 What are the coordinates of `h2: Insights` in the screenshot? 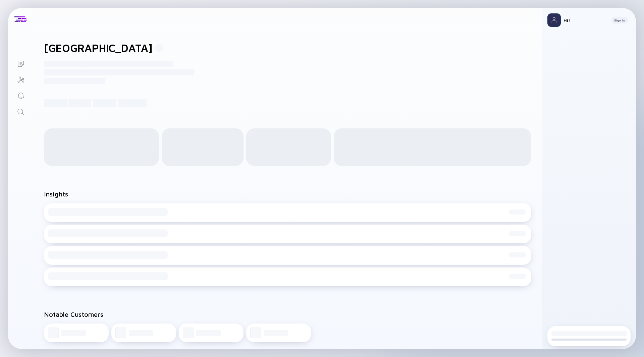 It's located at (56, 194).